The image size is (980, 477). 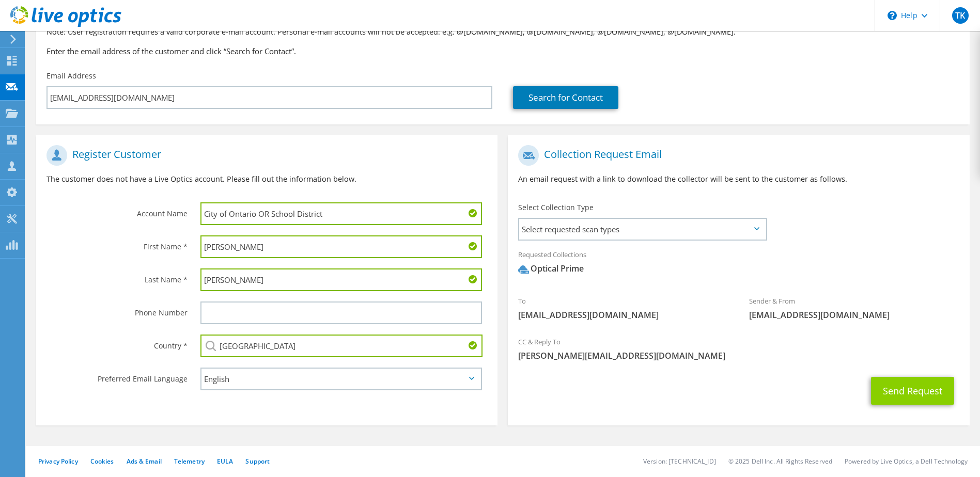 What do you see at coordinates (907, 462) in the screenshot?
I see `li: Powered by Live Optics, a Dell Technology` at bounding box center [907, 462].